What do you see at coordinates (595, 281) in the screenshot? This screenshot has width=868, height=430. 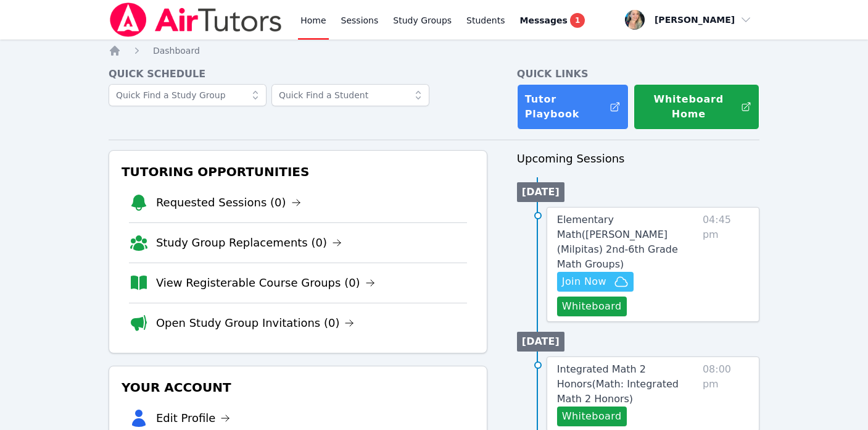 I see `button: Join Now` at bounding box center [595, 281].